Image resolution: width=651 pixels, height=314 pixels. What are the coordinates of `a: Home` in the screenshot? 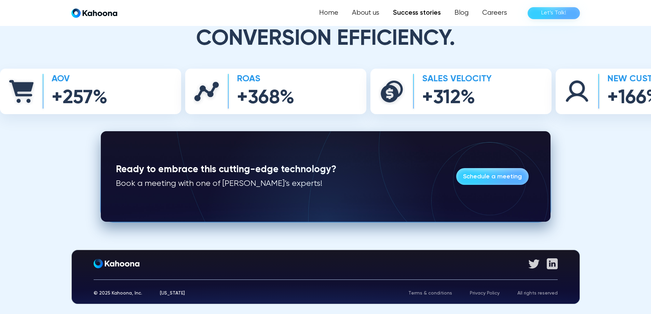 It's located at (329, 13).